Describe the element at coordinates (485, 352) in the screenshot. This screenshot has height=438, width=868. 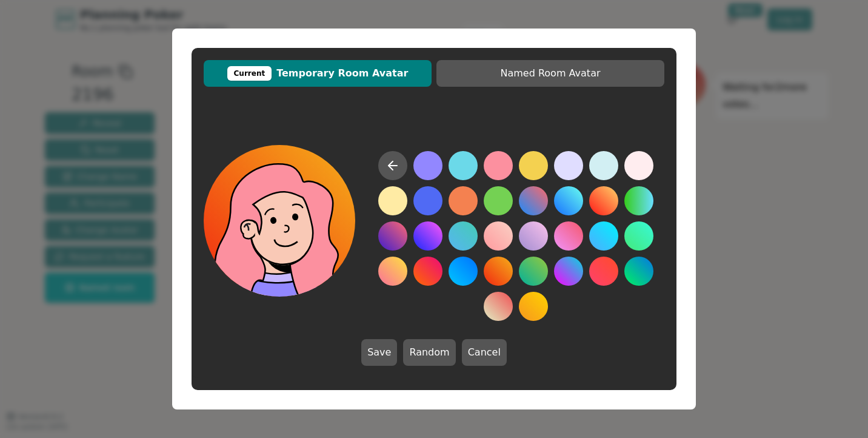
I see `button: Cancel` at that location.